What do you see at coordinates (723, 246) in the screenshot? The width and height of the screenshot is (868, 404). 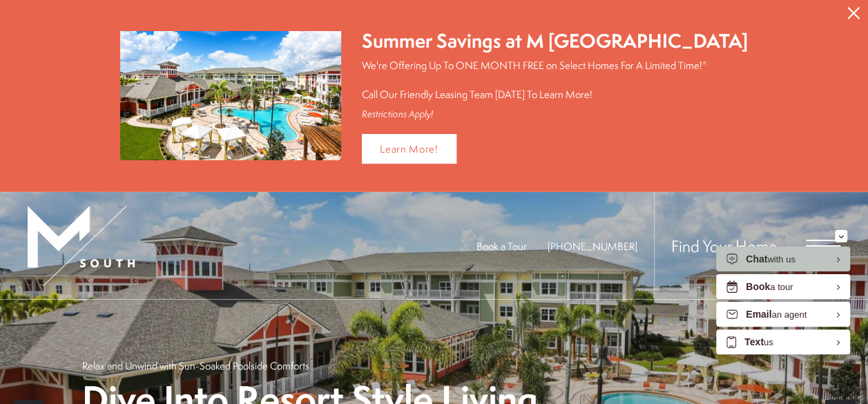 I see `a: Find Your Home` at bounding box center [723, 246].